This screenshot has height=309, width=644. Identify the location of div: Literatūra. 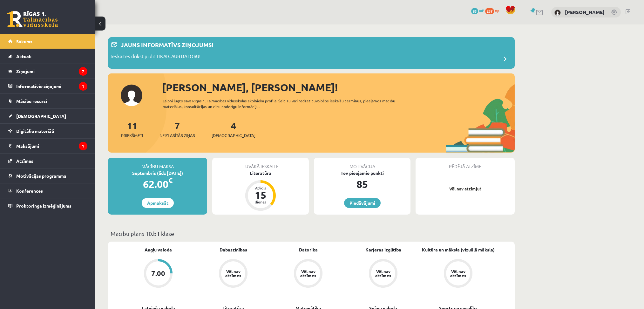
(260, 173).